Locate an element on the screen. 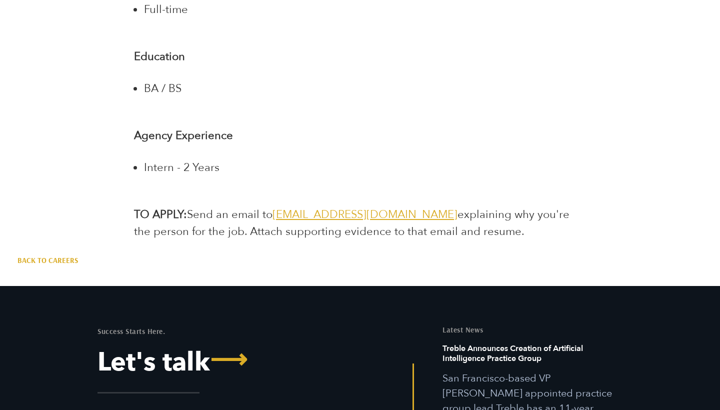 This screenshot has height=410, width=720. h5: Latest News is located at coordinates (532, 329).